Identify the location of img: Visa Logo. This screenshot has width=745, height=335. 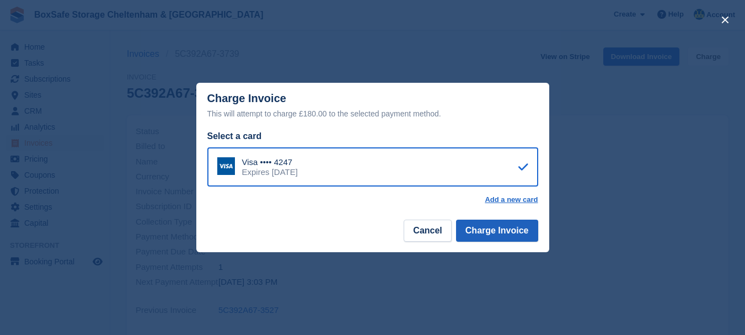
(226, 166).